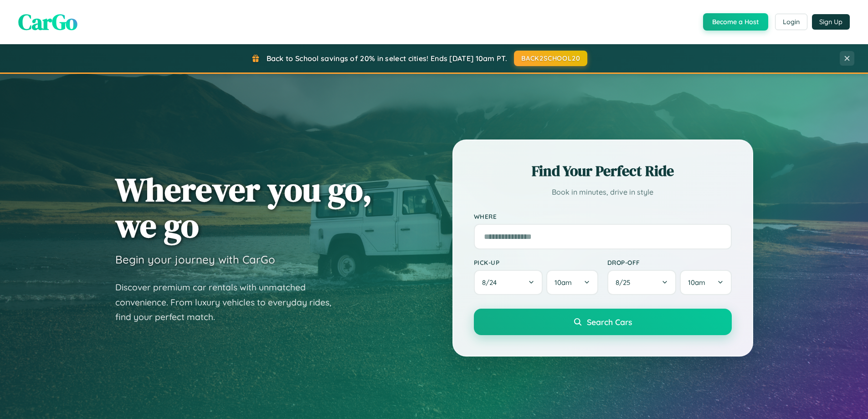 The width and height of the screenshot is (868, 419). What do you see at coordinates (551, 58) in the screenshot?
I see `button: BACK2SCHOOL20` at bounding box center [551, 58].